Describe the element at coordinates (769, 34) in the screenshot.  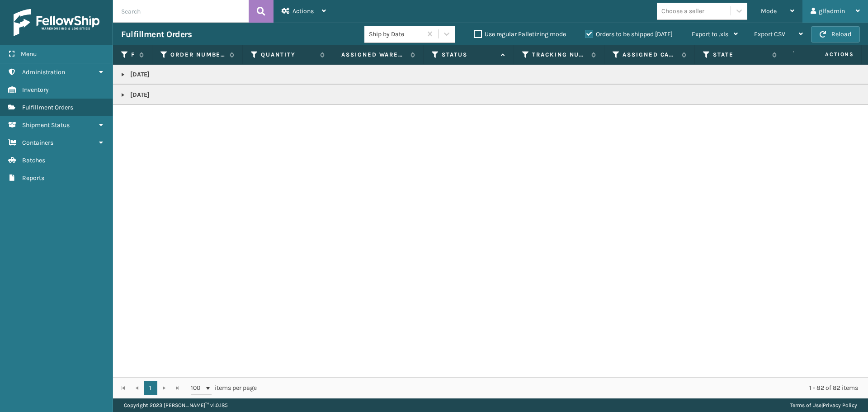
I see `span: Export CSV` at that location.